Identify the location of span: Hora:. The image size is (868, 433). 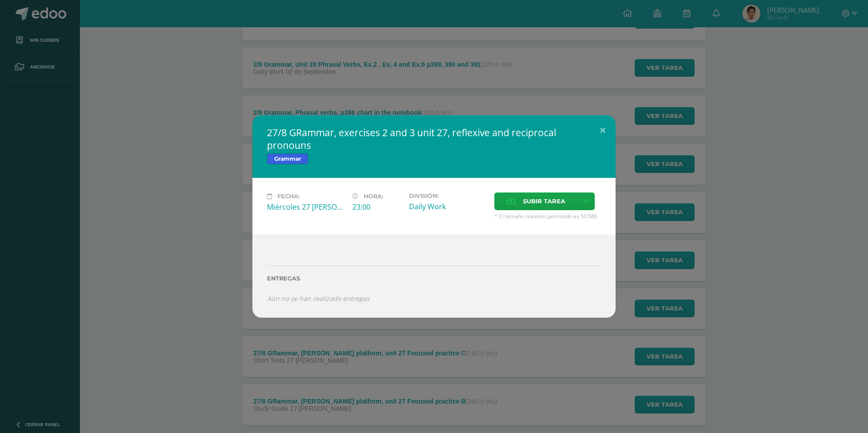
(373, 196).